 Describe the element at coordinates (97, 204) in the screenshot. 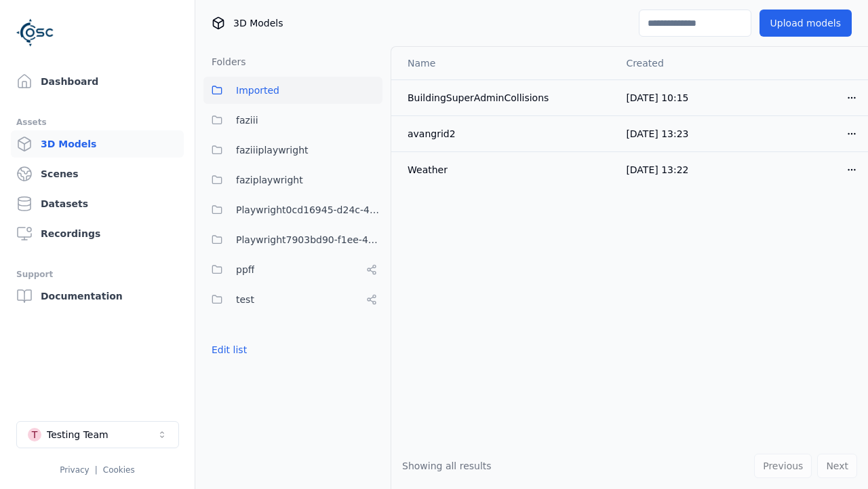

I see `a: Datasets` at that location.